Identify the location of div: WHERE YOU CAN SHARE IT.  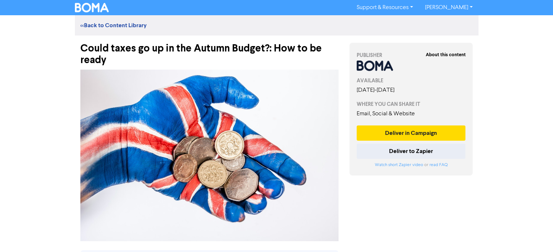
(411, 104).